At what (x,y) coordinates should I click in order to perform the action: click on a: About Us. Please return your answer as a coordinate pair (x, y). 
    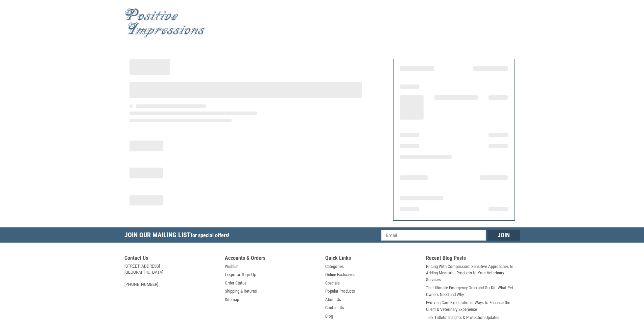
    Looking at the image, I should click on (333, 299).